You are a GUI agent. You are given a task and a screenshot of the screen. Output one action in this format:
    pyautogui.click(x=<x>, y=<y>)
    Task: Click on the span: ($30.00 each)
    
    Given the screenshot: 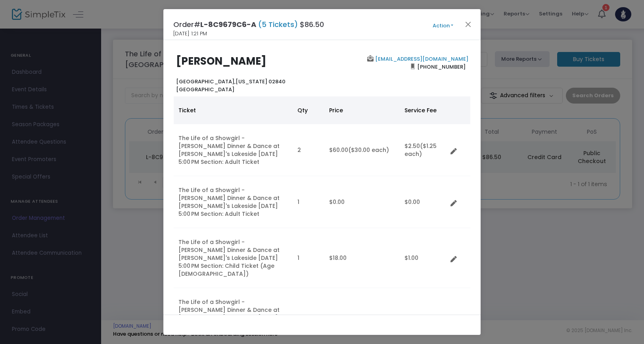 What is the action you would take?
    pyautogui.click(x=368, y=150)
    